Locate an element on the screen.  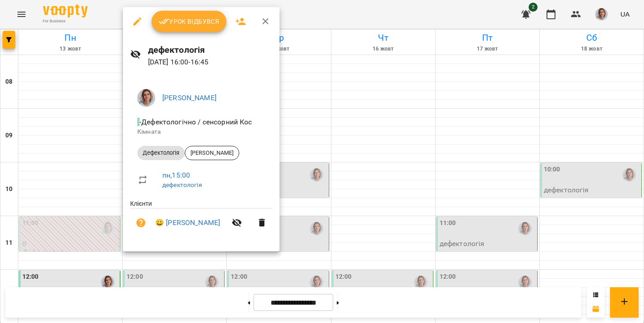
span: Урок відбувся is located at coordinates (189, 21).